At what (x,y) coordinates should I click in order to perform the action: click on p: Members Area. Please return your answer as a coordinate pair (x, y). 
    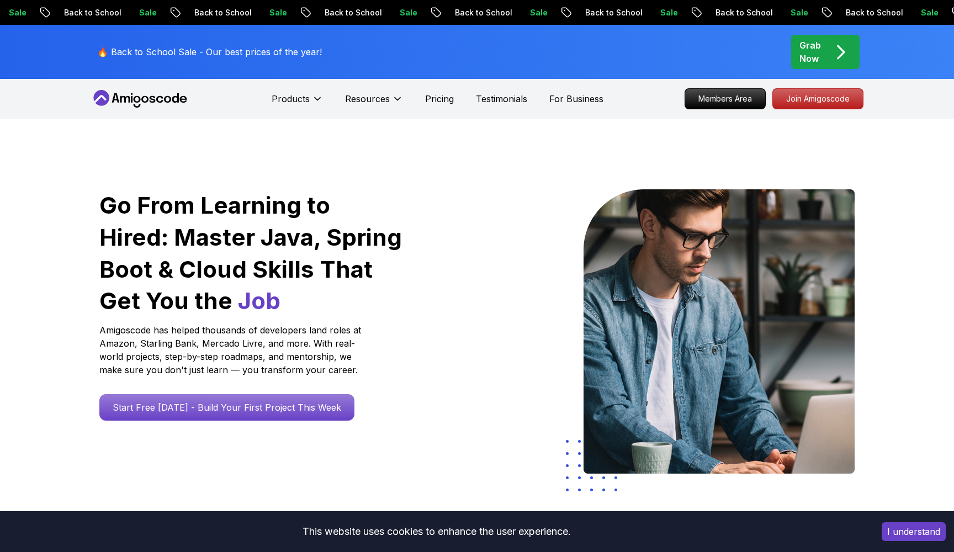
    Looking at the image, I should click on (725, 99).